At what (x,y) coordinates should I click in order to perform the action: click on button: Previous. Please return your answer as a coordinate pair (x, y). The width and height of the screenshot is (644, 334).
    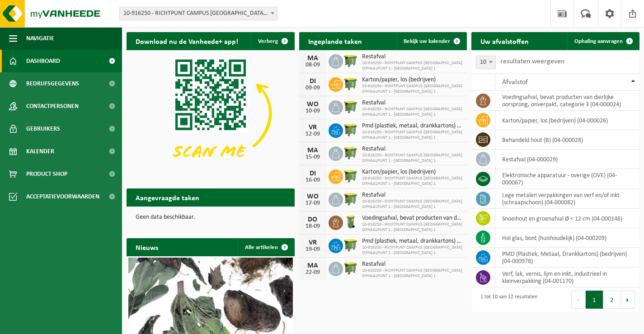
    Looking at the image, I should click on (578, 300).